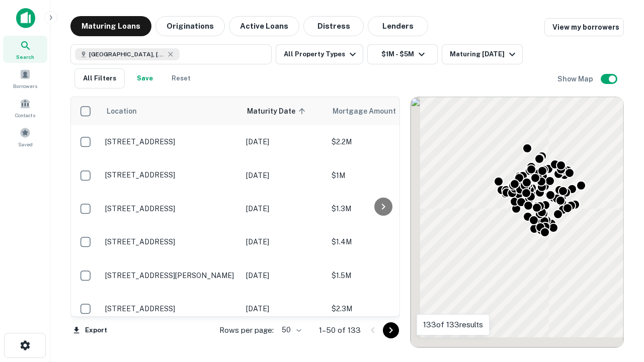  Describe the element at coordinates (398, 26) in the screenshot. I see `button: Lenders` at that location.